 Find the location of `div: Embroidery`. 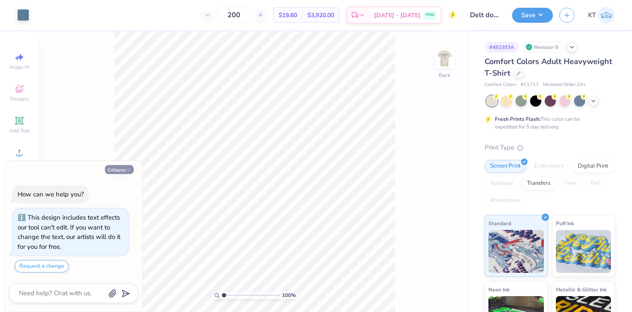

div: Embroidery is located at coordinates (549, 166).